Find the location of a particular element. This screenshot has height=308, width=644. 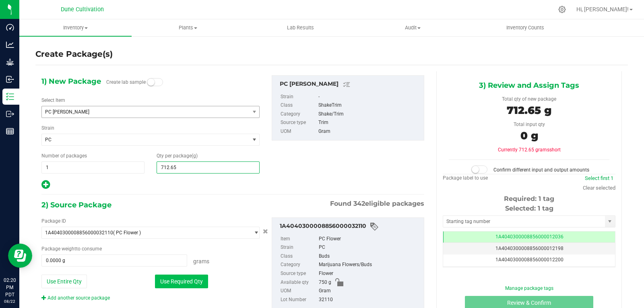

span: Found eligible packages is located at coordinates (378, 203).